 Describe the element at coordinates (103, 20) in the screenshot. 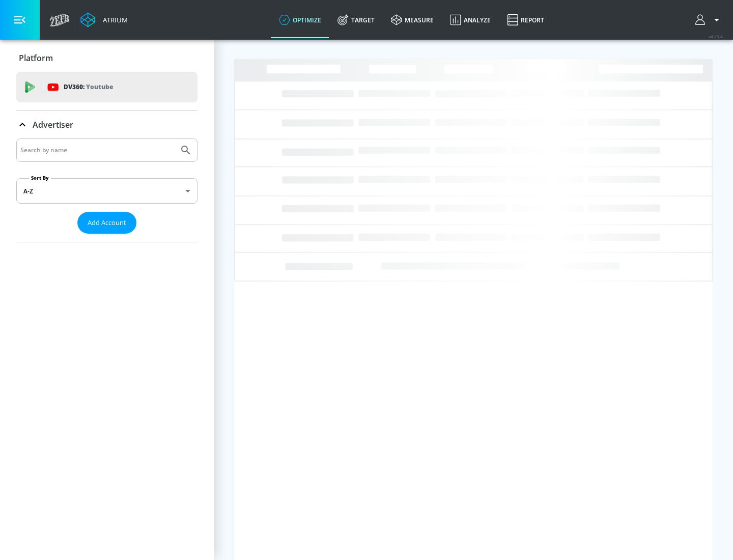

I see `a: Atrium` at that location.